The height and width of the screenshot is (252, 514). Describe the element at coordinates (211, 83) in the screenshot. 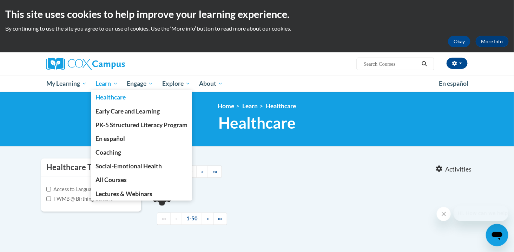

I see `a: About` at that location.